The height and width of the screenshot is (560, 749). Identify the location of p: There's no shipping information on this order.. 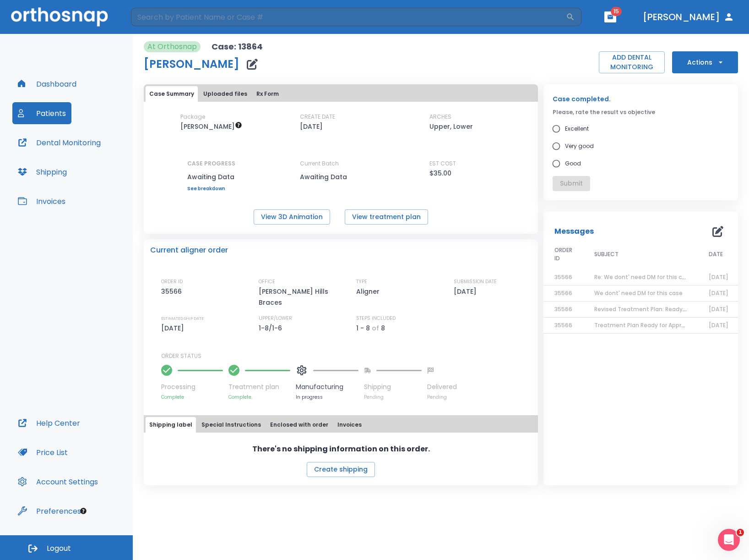
(341, 449).